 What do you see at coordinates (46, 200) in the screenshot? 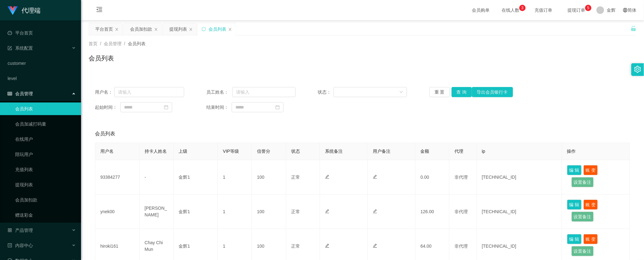
I see `a: 会员加扣款` at bounding box center [46, 200].